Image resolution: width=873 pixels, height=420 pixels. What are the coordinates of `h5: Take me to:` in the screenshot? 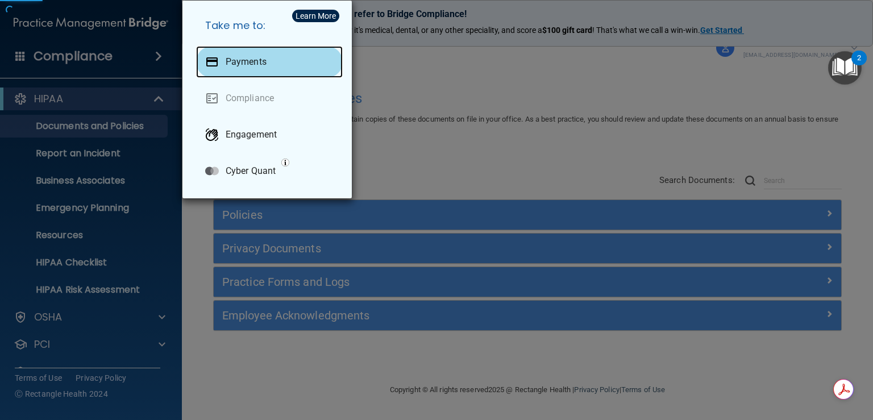 It's located at (269, 26).